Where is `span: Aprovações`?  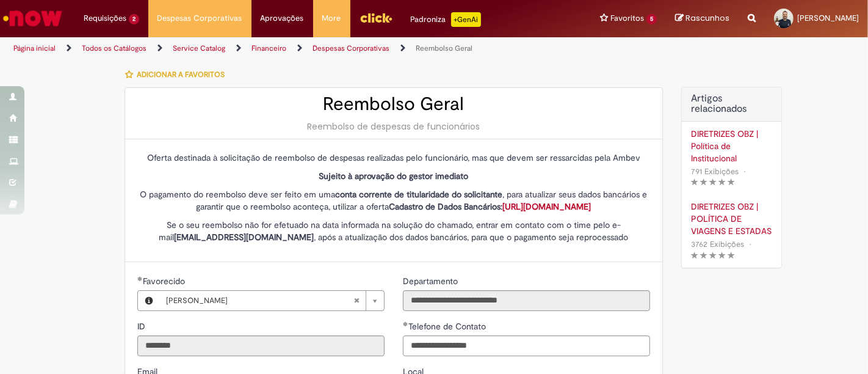 span: Aprovações is located at coordinates (282, 19).